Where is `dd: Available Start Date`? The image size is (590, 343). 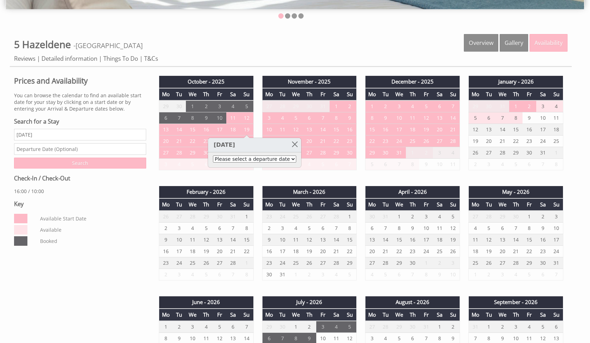 dd: Available Start Date is located at coordinates (91, 218).